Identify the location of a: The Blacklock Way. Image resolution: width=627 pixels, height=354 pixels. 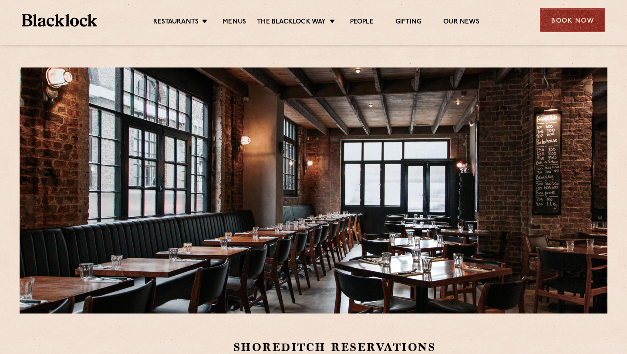
(291, 23).